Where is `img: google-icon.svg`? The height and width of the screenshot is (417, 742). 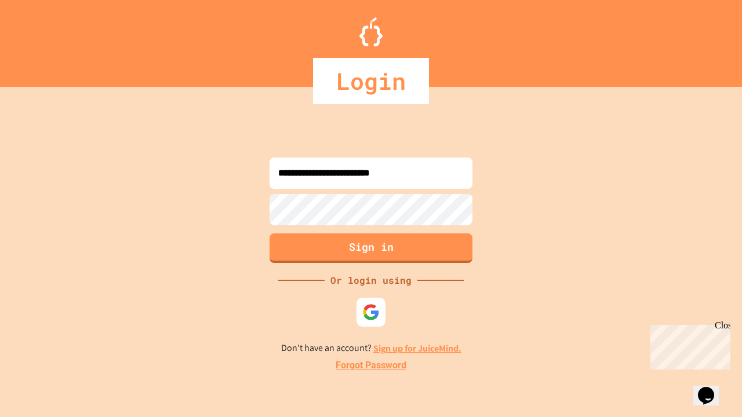
img: google-icon.svg is located at coordinates (371, 312).